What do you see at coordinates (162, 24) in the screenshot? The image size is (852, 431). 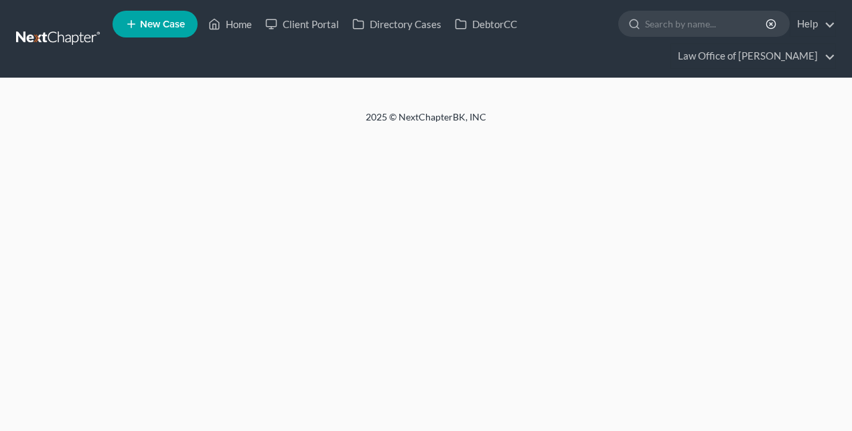 I see `span: New Case` at bounding box center [162, 24].